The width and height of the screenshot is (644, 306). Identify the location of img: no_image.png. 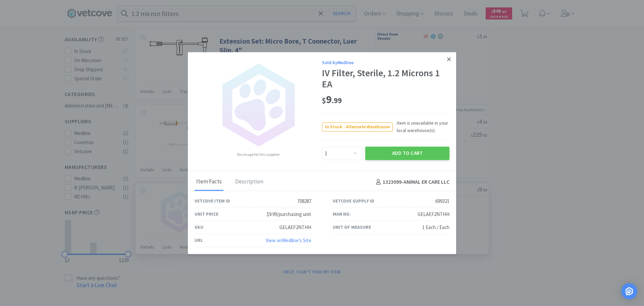
(258, 105).